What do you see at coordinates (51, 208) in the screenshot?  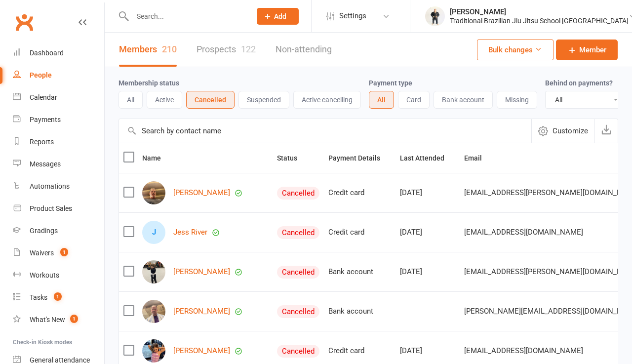 I see `div: Product Sales` at bounding box center [51, 208].